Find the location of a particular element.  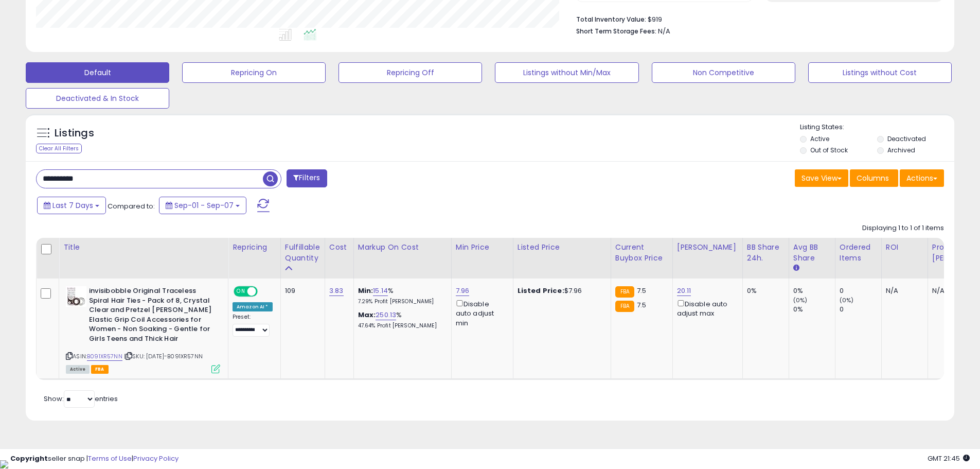

button: Default is located at coordinates (97, 73).